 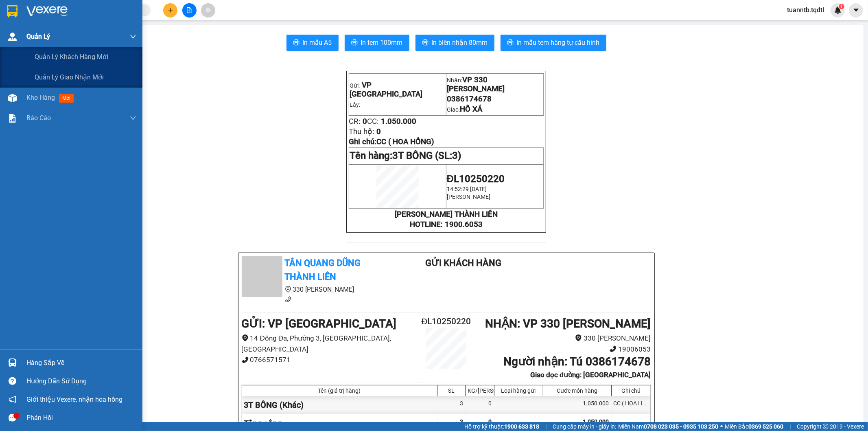 I want to click on span: Lấy:, so click(x=355, y=105).